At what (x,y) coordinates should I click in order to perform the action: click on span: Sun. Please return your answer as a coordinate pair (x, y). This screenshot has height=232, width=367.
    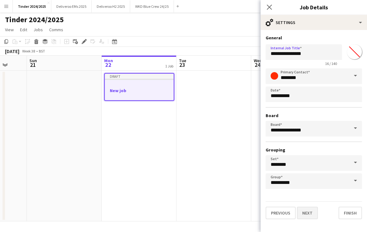
    Looking at the image, I should click on (33, 61).